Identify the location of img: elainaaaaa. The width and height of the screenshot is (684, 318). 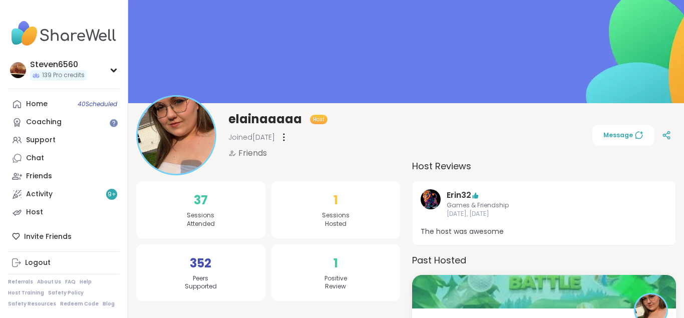
(176, 135).